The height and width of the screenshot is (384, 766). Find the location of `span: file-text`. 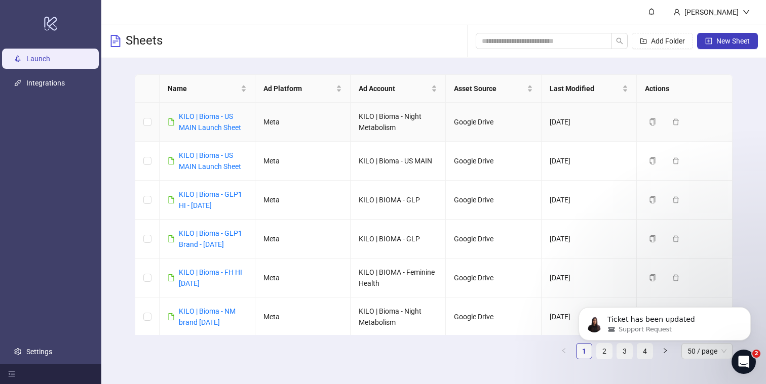

span: file-text is located at coordinates (115, 41).